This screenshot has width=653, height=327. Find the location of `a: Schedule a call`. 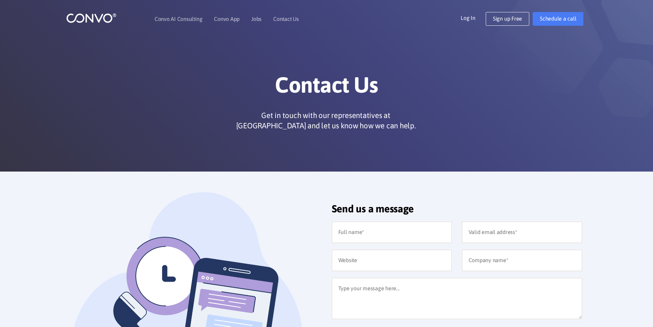

a: Schedule a call is located at coordinates (558, 19).